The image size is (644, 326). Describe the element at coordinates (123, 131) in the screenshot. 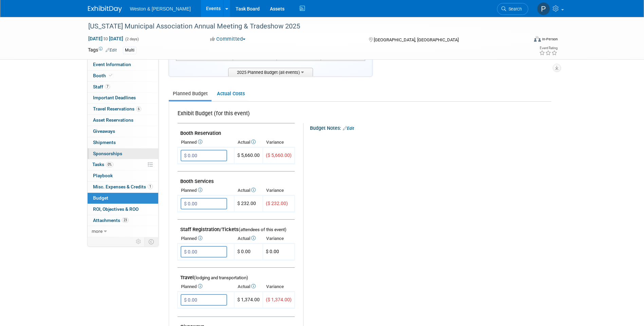

I see `a: Giveaways` at that location.